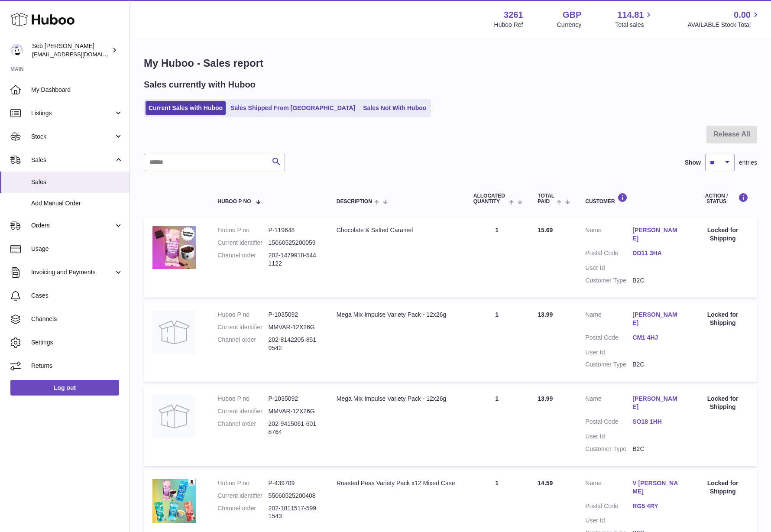 The height and width of the screenshot is (532, 771). What do you see at coordinates (723, 198) in the screenshot?
I see `div: Action / Status` at bounding box center [723, 198].